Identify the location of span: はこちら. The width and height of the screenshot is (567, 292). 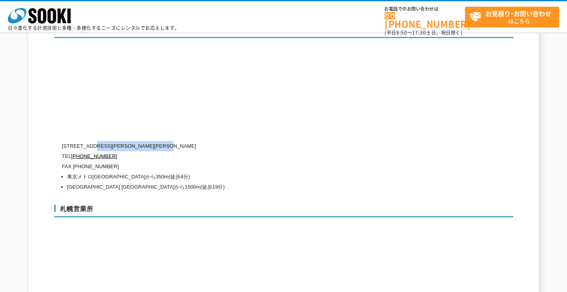
(514, 17).